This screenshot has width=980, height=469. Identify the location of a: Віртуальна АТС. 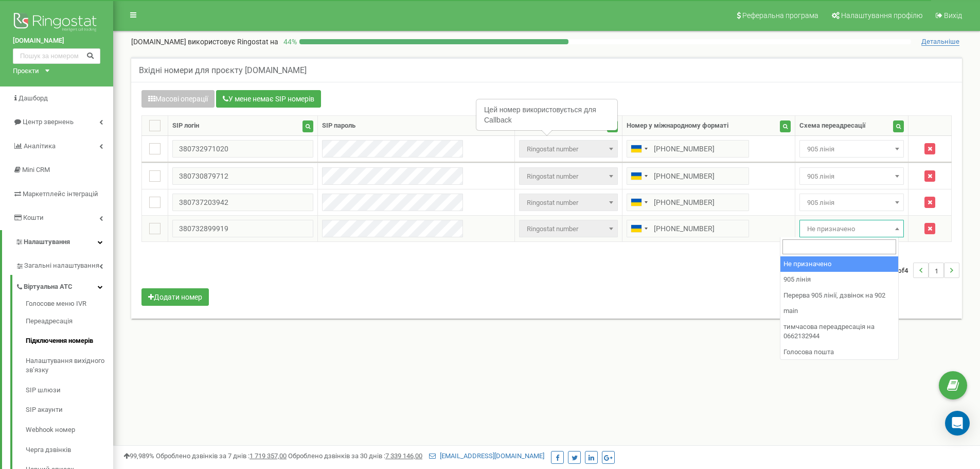
(65, 285).